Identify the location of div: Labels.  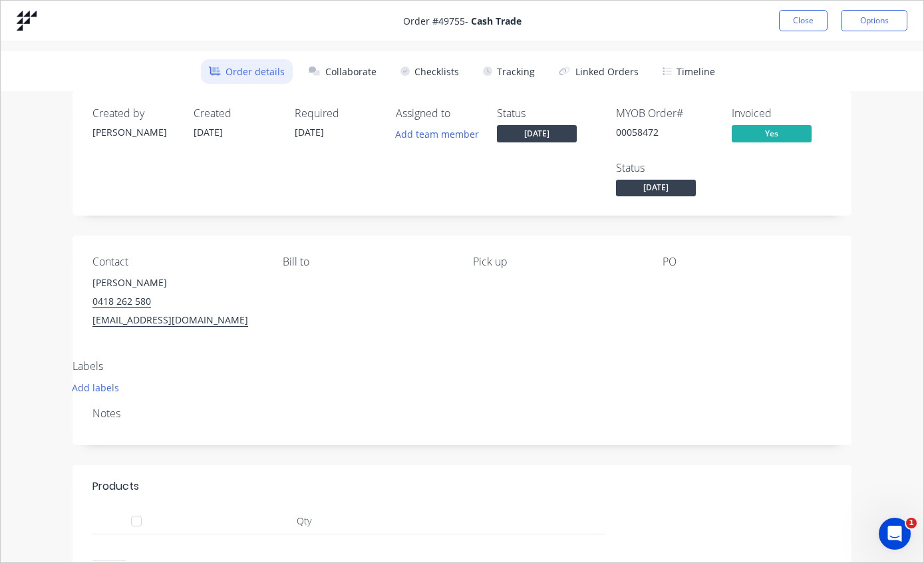
(229, 366).